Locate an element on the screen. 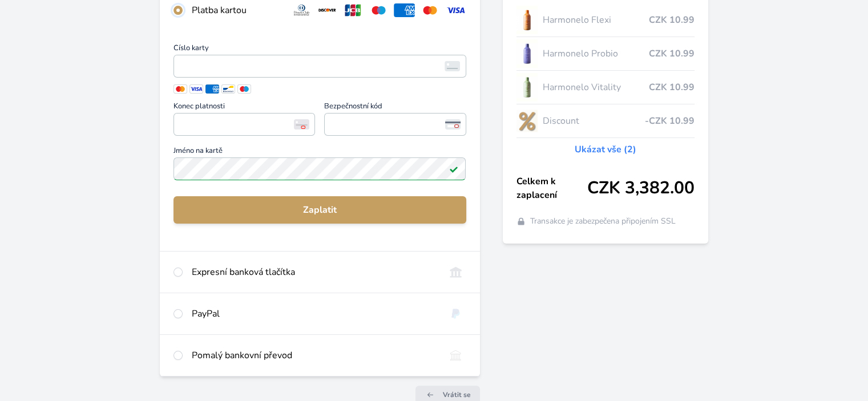 The image size is (868, 401). img: Platné pole is located at coordinates (453, 169).